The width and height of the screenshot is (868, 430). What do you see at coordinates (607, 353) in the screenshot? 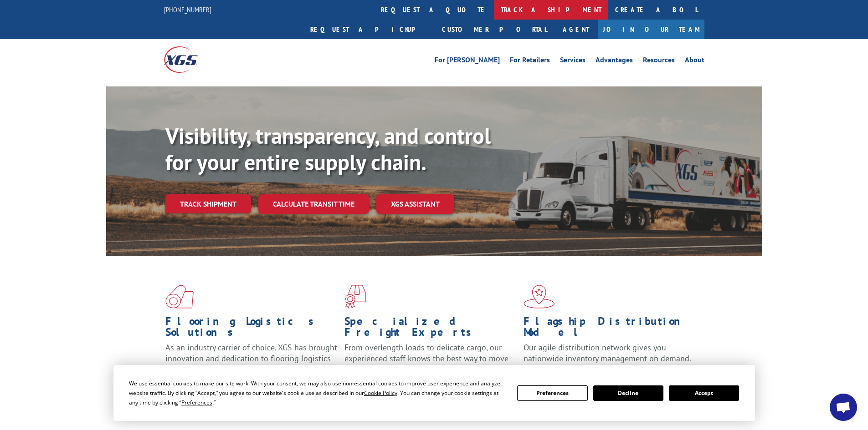
I see `span: Our agile distribution network gives you nationwide inventory management on demand.` at bounding box center [607, 353].